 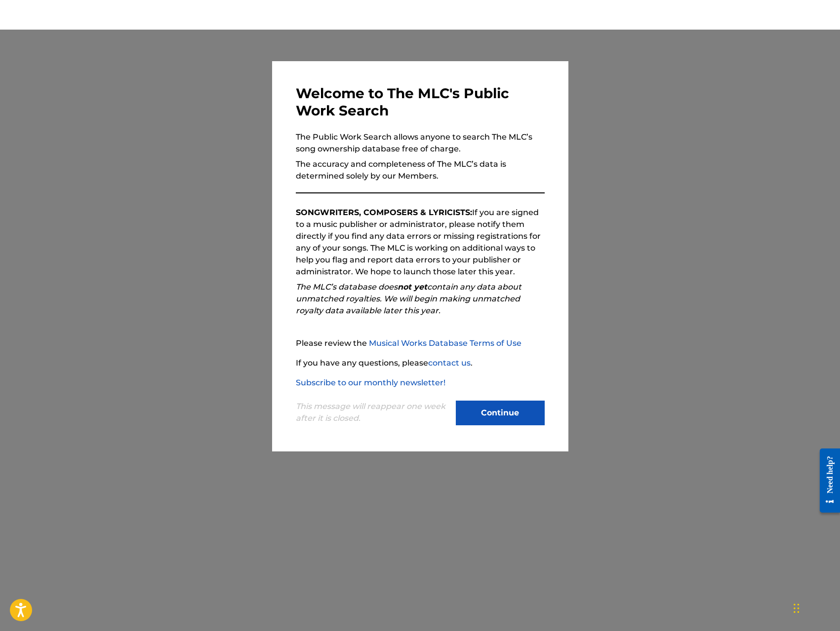 What do you see at coordinates (17, 33) in the screenshot?
I see `div: Need help?` at bounding box center [17, 33].